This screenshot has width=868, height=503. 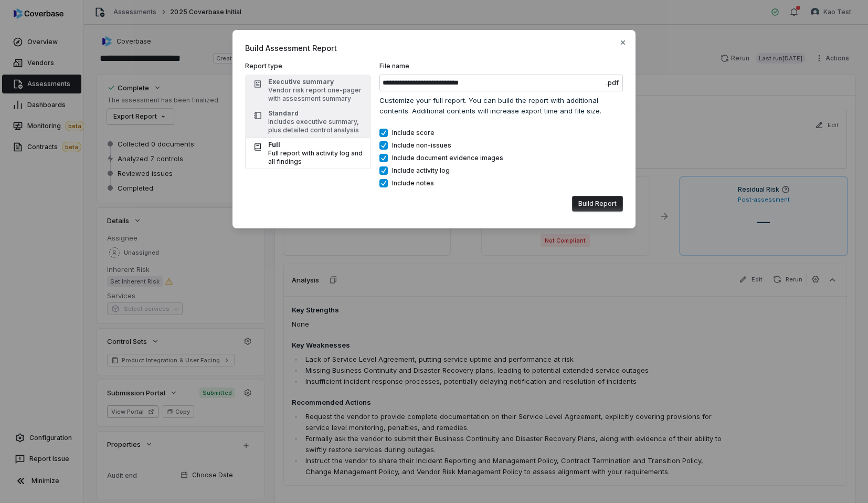 What do you see at coordinates (316, 126) in the screenshot?
I see `div: Includes executive summary, plus detailed control analysis` at bounding box center [316, 126].